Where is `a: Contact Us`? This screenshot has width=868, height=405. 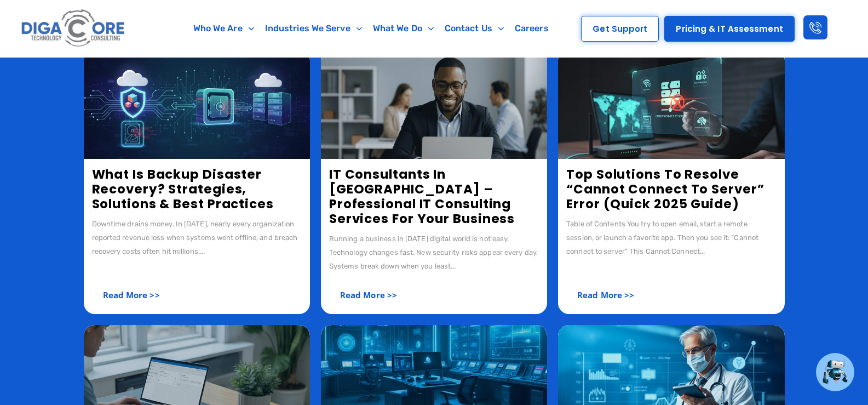 a: Contact Us is located at coordinates (474, 28).